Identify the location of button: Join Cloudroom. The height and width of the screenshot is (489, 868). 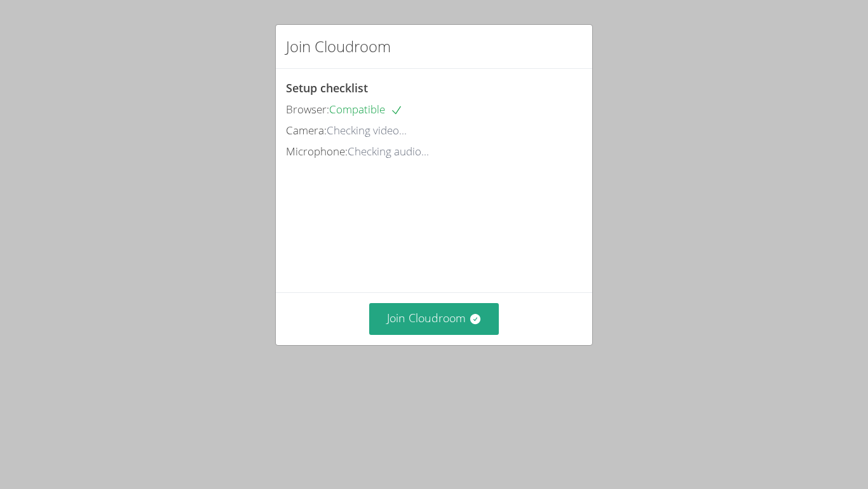
(434, 318).